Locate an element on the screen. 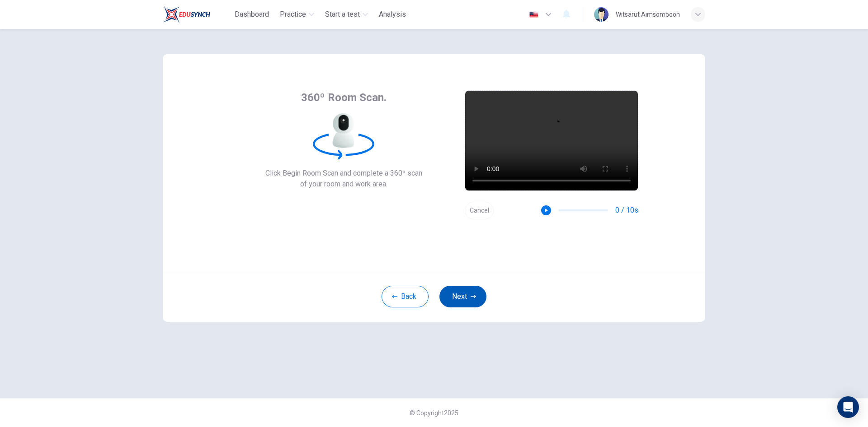  span: Click Begin Room Scan and complete a 360º scan is located at coordinates (344, 173).